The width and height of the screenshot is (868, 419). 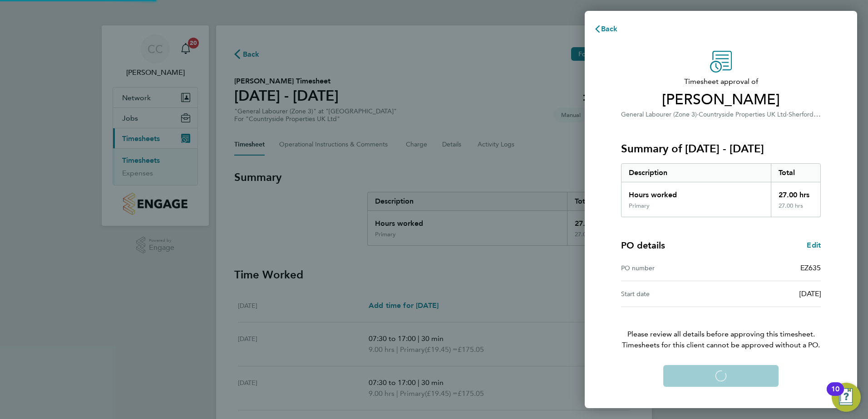 What do you see at coordinates (721, 346) in the screenshot?
I see `span: Timesheets for this client cannot be approved without a PO.` at bounding box center [721, 346].